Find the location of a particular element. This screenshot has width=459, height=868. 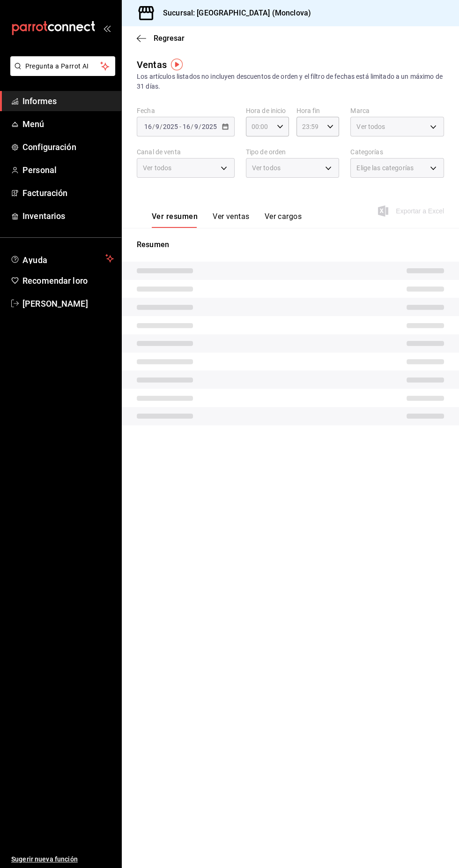

font: Ver resumen is located at coordinates (175, 216).